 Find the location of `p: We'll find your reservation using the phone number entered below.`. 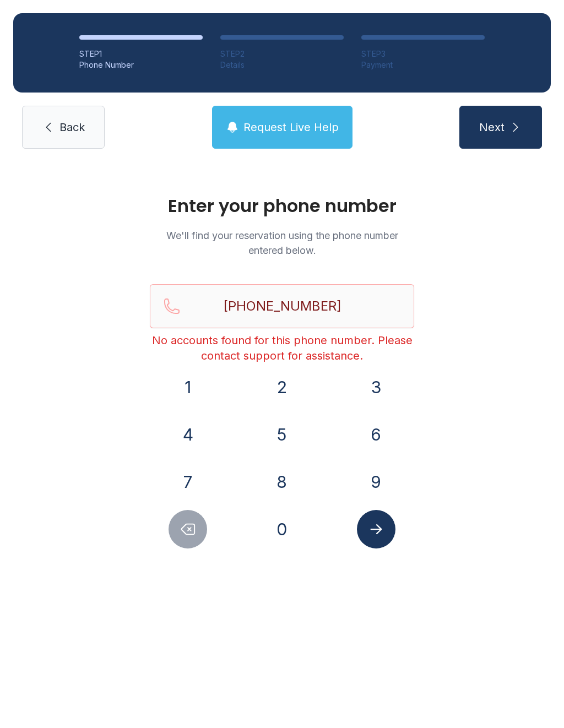

p: We'll find your reservation using the phone number entered below. is located at coordinates (282, 243).